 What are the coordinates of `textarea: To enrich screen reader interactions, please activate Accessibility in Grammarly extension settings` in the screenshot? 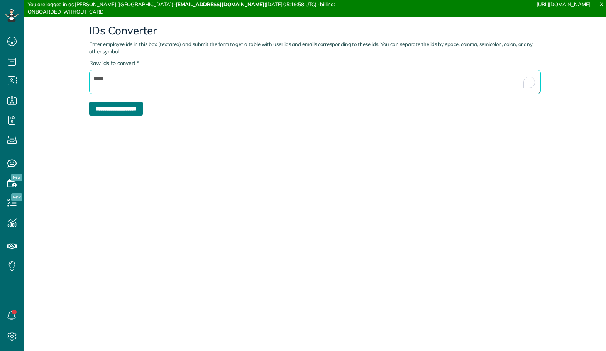 It's located at (315, 82).